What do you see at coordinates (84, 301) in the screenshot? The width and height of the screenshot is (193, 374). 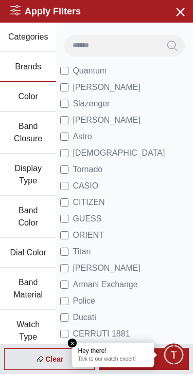 I see `span: Police` at bounding box center [84, 301].